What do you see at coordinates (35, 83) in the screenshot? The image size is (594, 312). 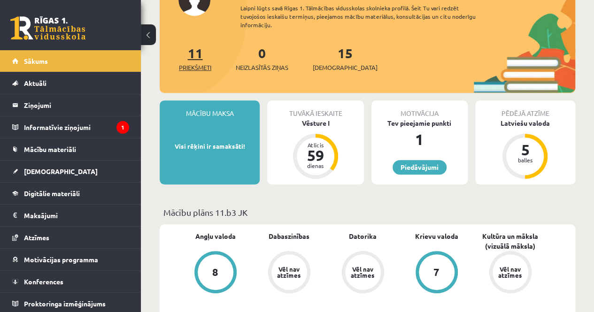 I see `span: Aktuāli` at bounding box center [35, 83].